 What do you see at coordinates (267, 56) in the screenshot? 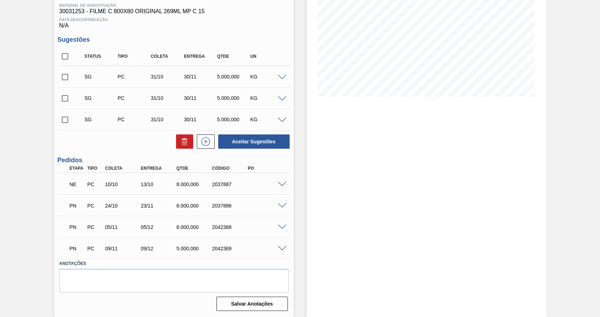
I see `div: UN` at bounding box center [267, 56].